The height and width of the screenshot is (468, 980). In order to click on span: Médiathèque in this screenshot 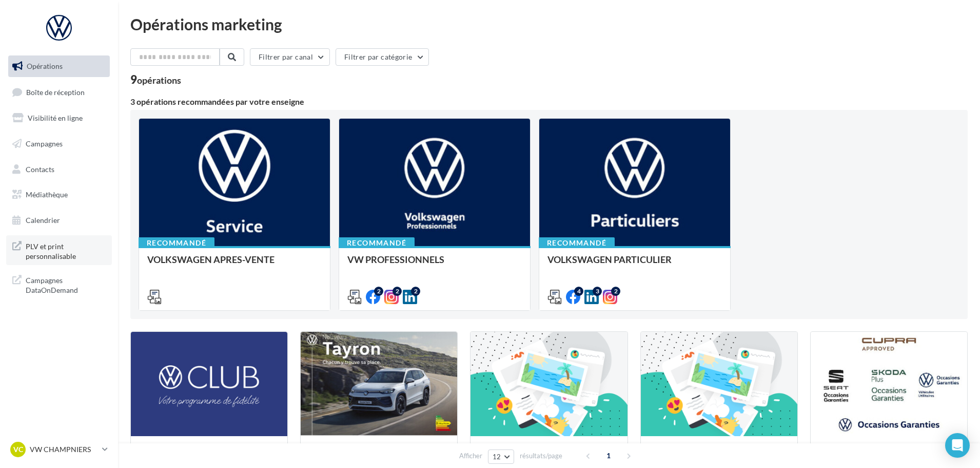, I will do `click(47, 194)`.